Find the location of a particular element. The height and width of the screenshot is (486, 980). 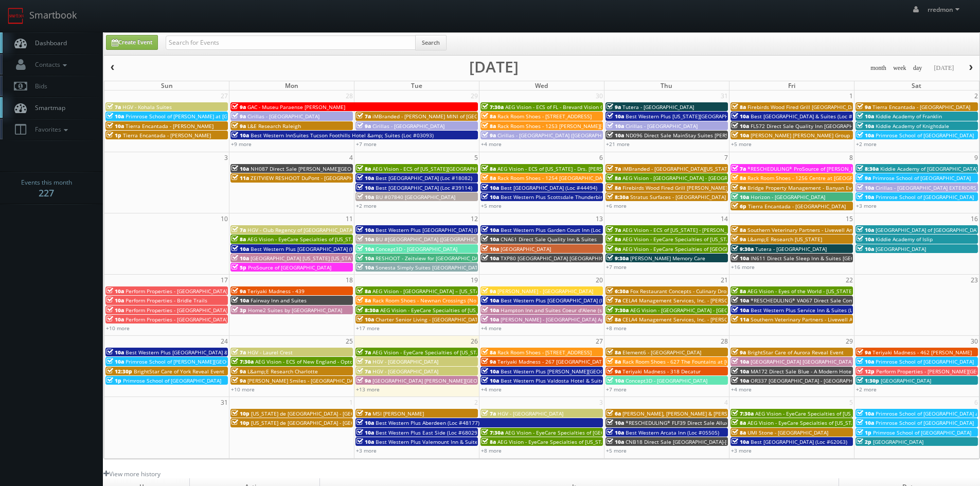

input: Search for Events is located at coordinates (290, 43).